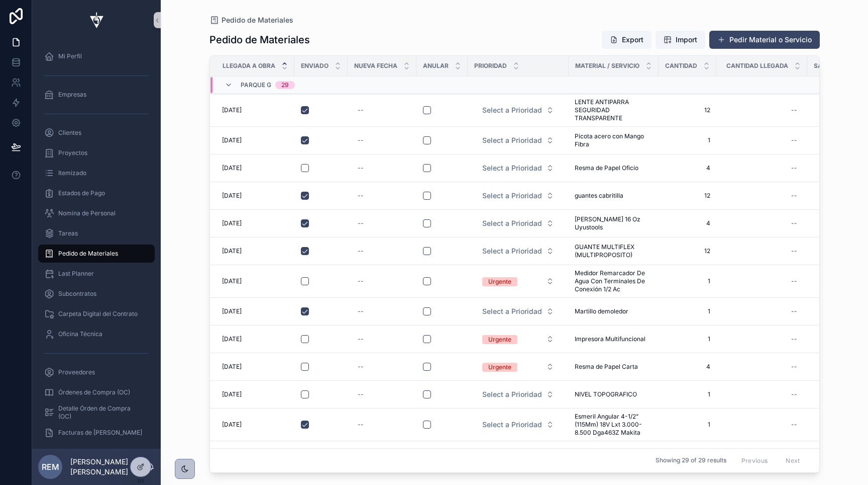 Image resolution: width=868 pixels, height=485 pixels. Describe the element at coordinates (614, 110) in the screenshot. I see `span: LENTE ANTIPARRA SEGURIDAD TRANSPARENTE` at that location.